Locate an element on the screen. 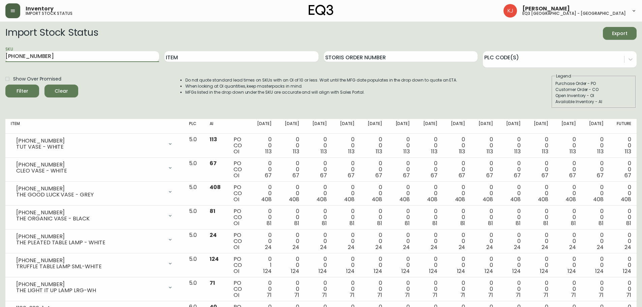  h5: import stock status is located at coordinates (49, 13).